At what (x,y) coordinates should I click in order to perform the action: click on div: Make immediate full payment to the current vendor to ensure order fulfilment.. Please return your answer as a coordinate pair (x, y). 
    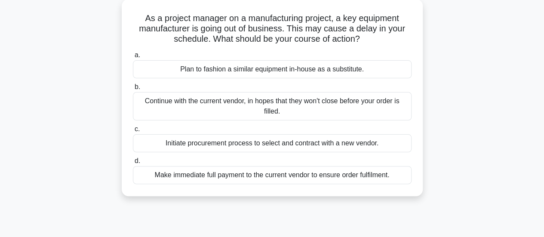
    Looking at the image, I should click on (272, 175).